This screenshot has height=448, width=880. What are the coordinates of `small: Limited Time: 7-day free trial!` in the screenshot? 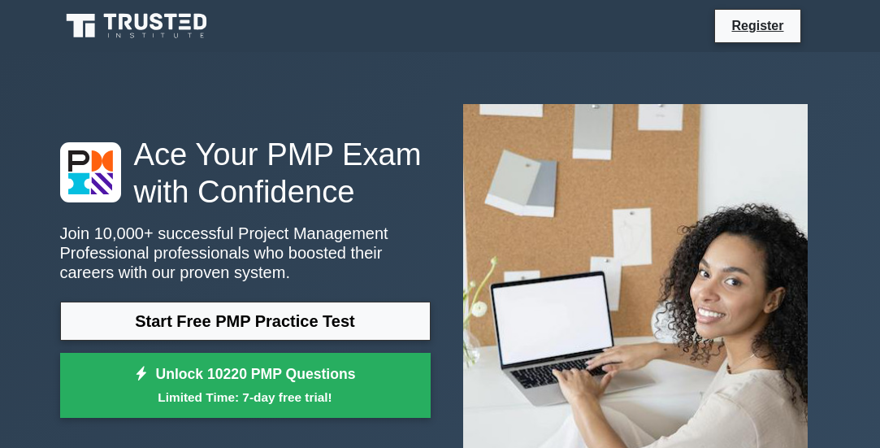 It's located at (245, 396).